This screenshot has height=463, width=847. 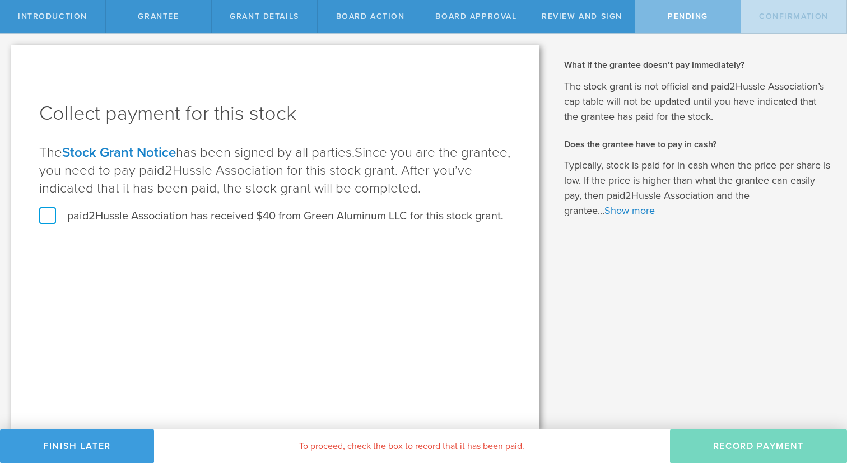 I want to click on label: paid2Hussle Association has received $40 from Green Aluminum LLC for this stock grant., so click(x=271, y=216).